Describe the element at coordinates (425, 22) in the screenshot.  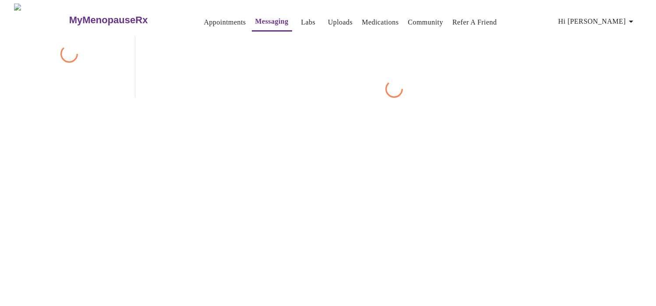
I see `a: Community` at that location.